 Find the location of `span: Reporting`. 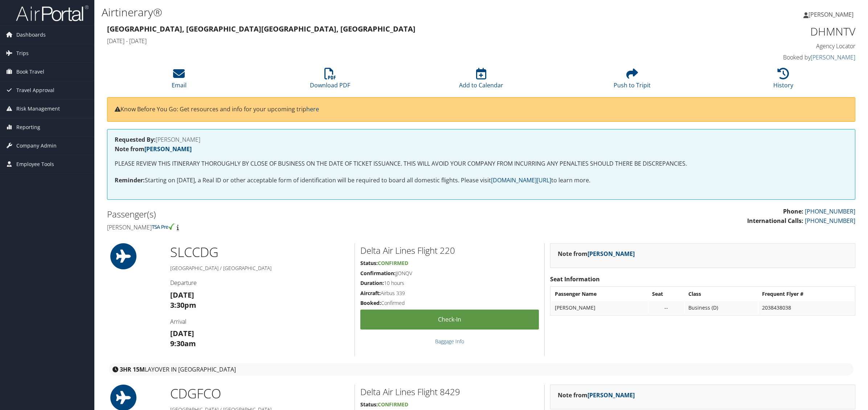

span: Reporting is located at coordinates (28, 127).